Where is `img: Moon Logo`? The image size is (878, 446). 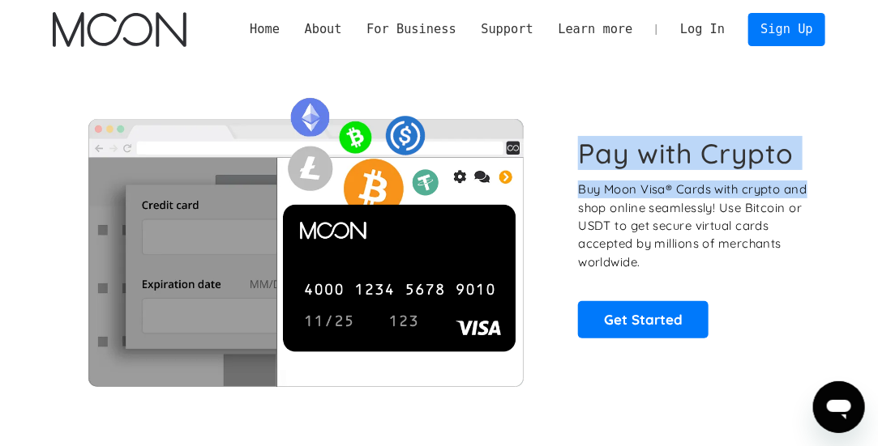
img: Moon Logo is located at coordinates (119, 29).